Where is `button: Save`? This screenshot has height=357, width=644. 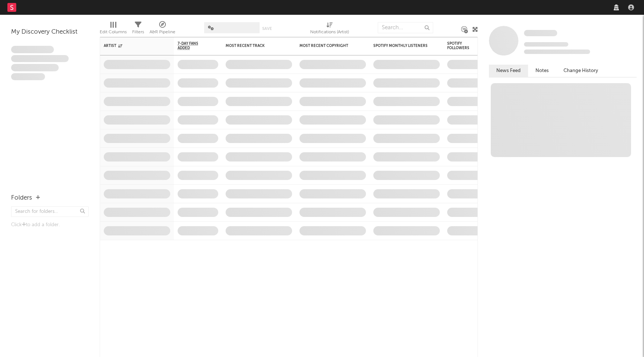
button: Save is located at coordinates (267, 28).